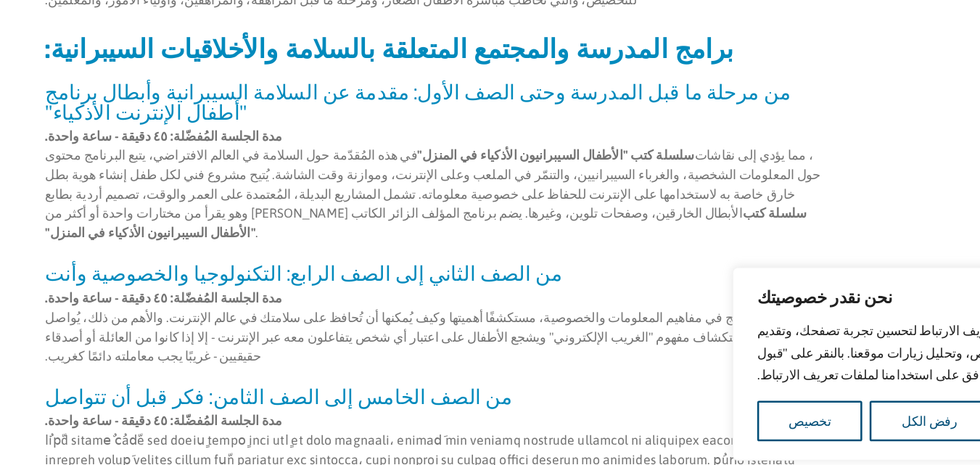 This screenshot has height=465, width=980. I want to click on font: العائلات, so click(499, 25).